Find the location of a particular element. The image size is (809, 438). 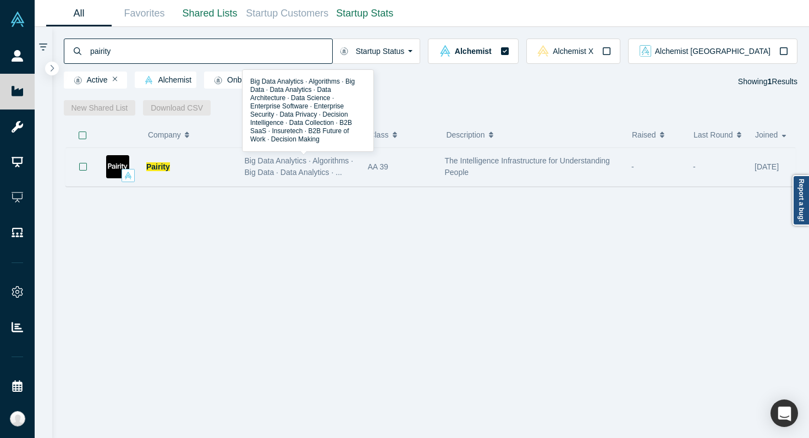

a: Shared Lists is located at coordinates (209, 13).